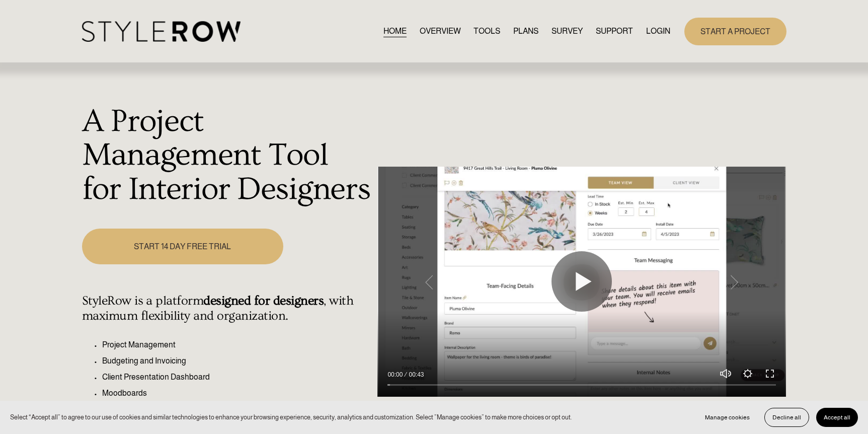  Describe the element at coordinates (526, 31) in the screenshot. I see `a: PLANS` at that location.